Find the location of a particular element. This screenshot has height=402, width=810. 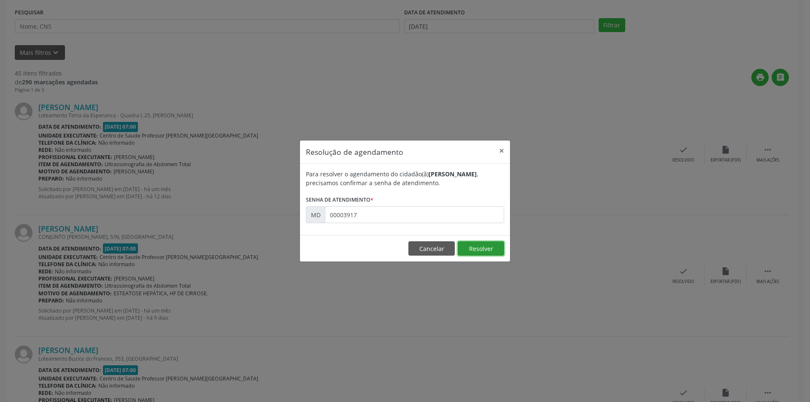

button: Cancelar is located at coordinates (431, 248).